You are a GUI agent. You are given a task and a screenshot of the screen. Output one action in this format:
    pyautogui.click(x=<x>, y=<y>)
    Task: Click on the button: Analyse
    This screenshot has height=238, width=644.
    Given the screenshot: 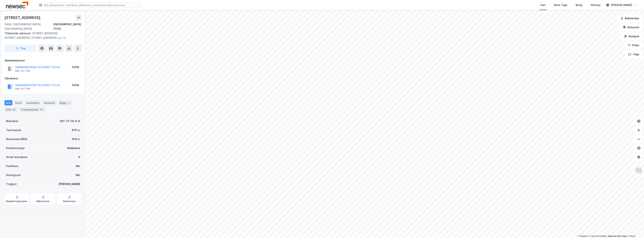 What is the action you would take?
    pyautogui.click(x=631, y=36)
    